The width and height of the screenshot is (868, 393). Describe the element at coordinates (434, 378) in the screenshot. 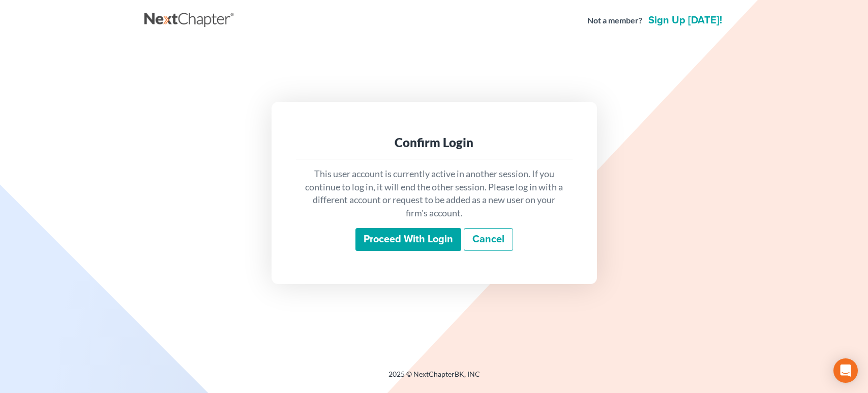

I see `div: 2025 © NextChapterBK, INC` at that location.